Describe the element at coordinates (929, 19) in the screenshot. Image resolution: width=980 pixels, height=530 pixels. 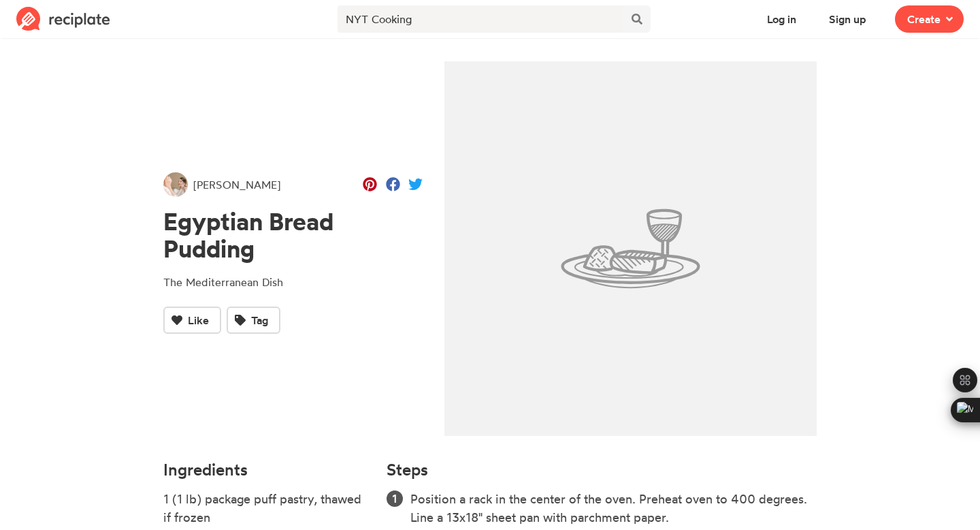
I see `button: Create` at that location.